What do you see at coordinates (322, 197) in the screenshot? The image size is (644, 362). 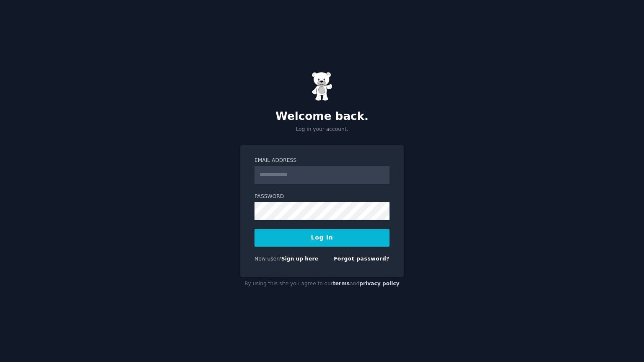 I see `label: Password` at bounding box center [322, 197].